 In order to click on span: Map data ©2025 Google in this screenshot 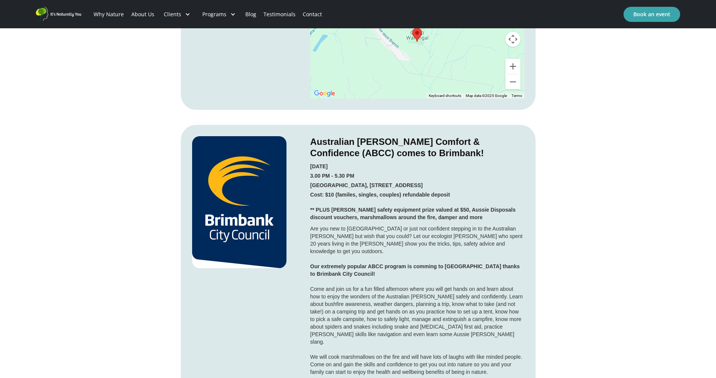, I will do `click(486, 96)`.